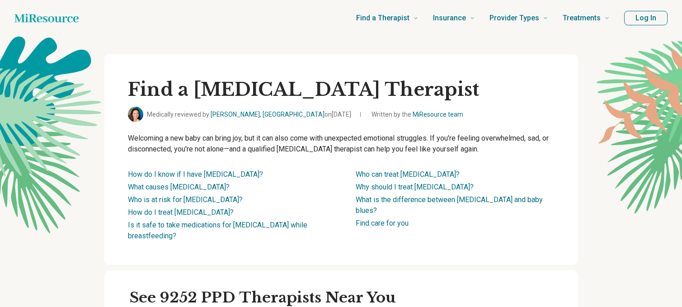 The height and width of the screenshot is (307, 682). I want to click on span: Medically reviewed by, so click(249, 114).